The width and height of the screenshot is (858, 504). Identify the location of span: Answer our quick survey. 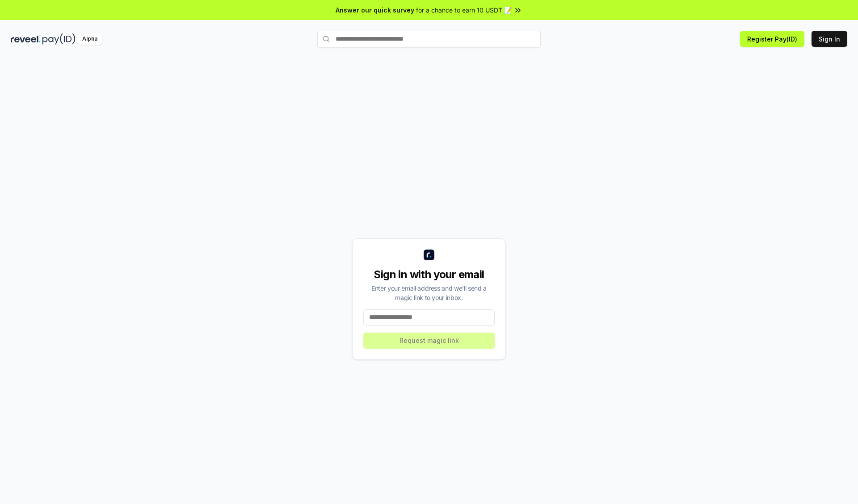
(375, 10).